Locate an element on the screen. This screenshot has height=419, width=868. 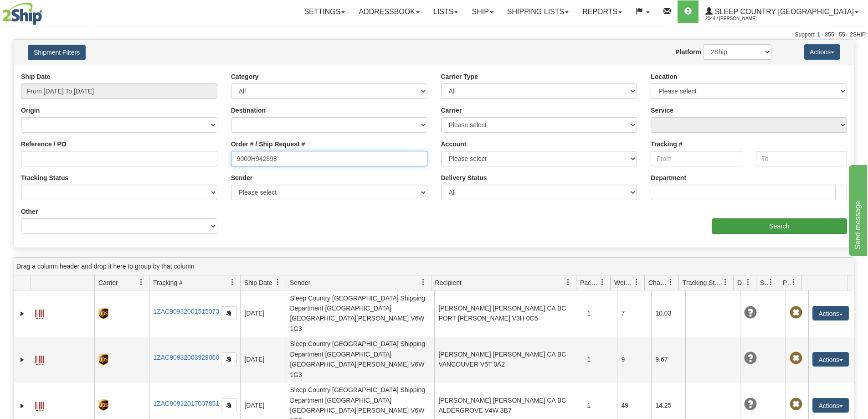
td: 9.67 is located at coordinates (668, 359).